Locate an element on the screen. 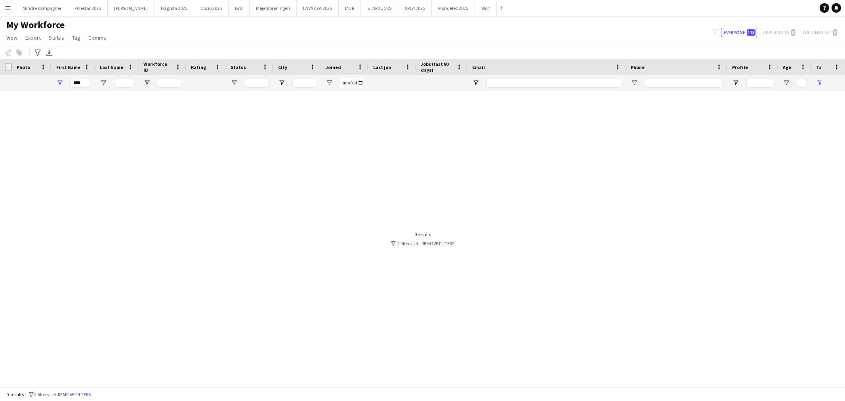 The height and width of the screenshot is (401, 845). input: Column with Header Selection is located at coordinates (8, 67).